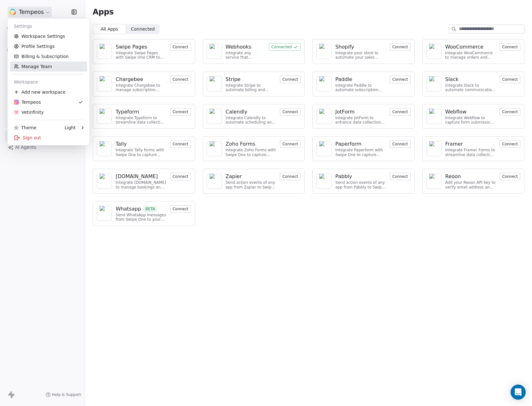  I want to click on div: Vetinfinity, so click(29, 112).